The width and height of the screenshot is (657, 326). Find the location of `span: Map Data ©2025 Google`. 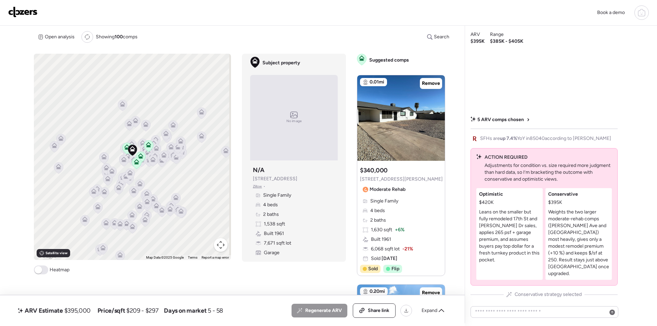

span: Map Data ©2025 Google is located at coordinates (165, 257).